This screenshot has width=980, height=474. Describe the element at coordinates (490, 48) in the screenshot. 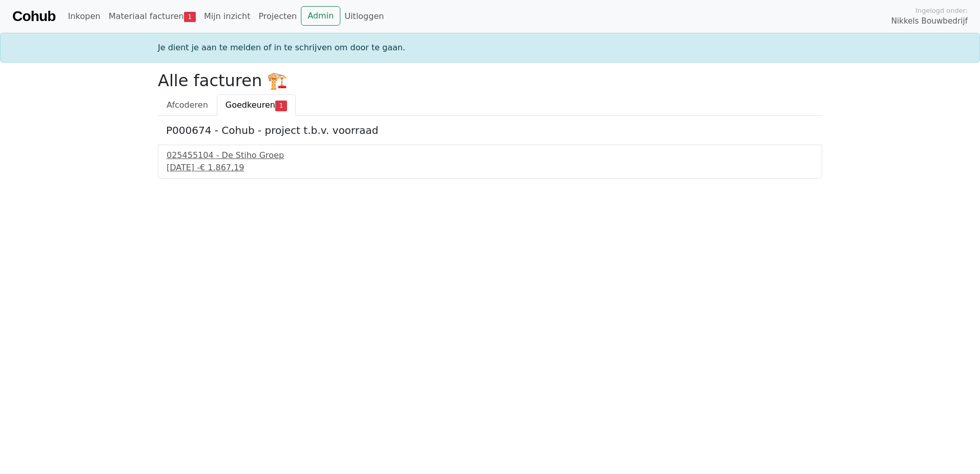

I see `div: Je dient je aan te melden of in te schrijven om door te gaan.` at that location.